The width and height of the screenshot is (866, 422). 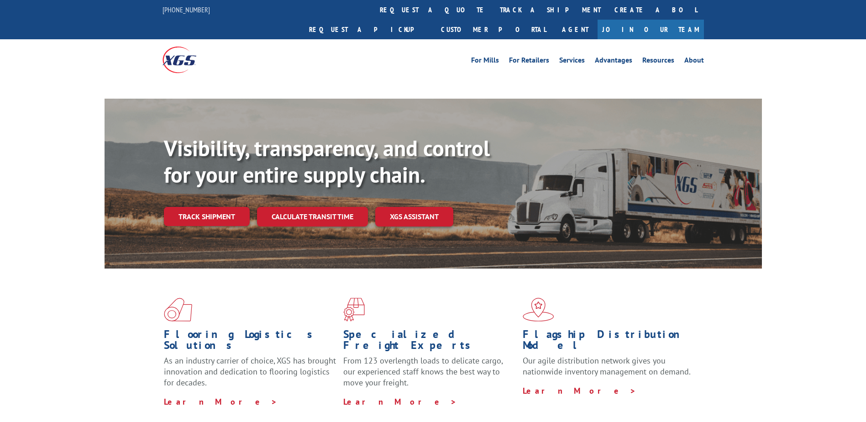 I want to click on a: About, so click(x=694, y=62).